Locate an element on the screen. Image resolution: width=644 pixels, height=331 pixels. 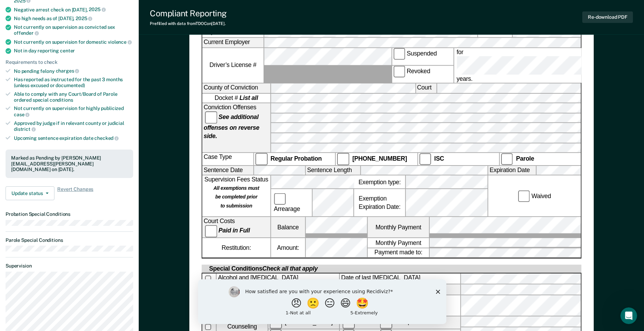
div: Not currently on supervision for domestic is located at coordinates (73, 42).